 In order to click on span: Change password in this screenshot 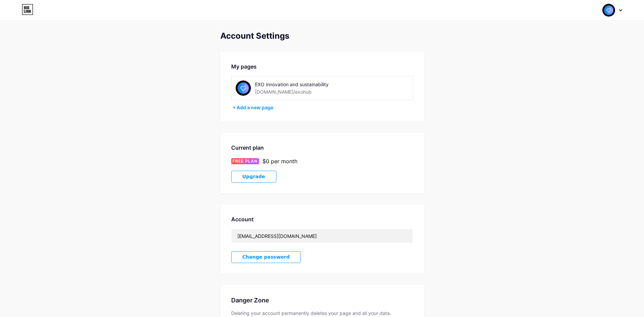, I will do `click(266, 257)`.